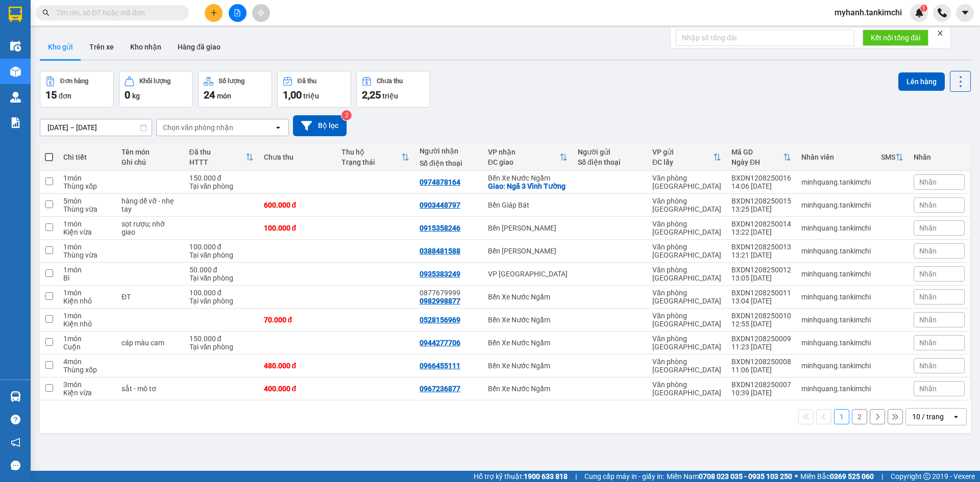 Image resolution: width=980 pixels, height=482 pixels. What do you see at coordinates (218, 162) in the screenshot?
I see `div: HTTT` at bounding box center [218, 162].